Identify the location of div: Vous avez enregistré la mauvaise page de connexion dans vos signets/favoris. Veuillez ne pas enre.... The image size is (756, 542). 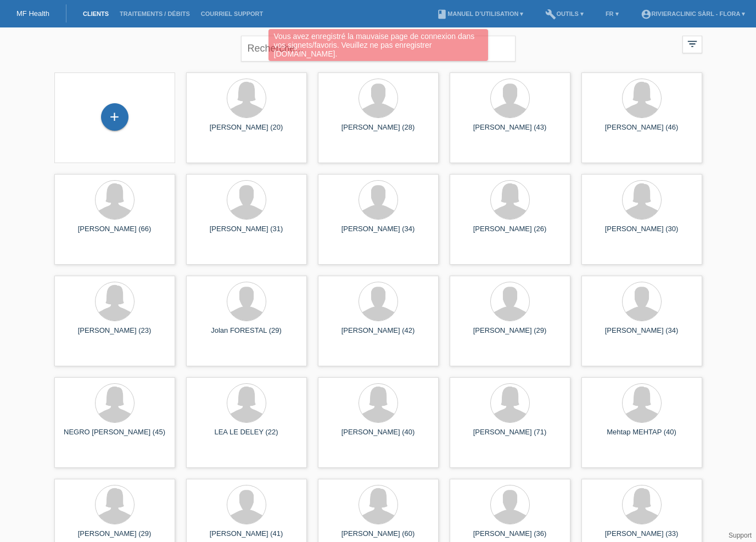
(378, 45).